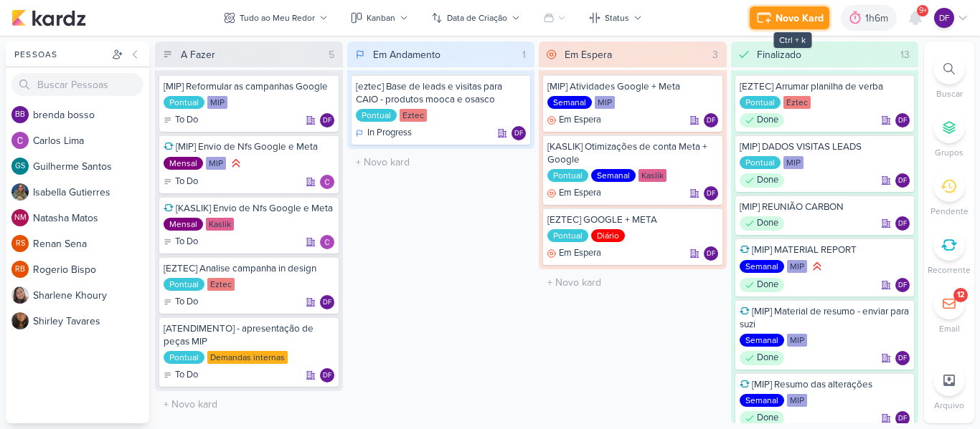 The height and width of the screenshot is (429, 980). I want to click on div: S h a r l e n e K h o u r y, so click(91, 295).